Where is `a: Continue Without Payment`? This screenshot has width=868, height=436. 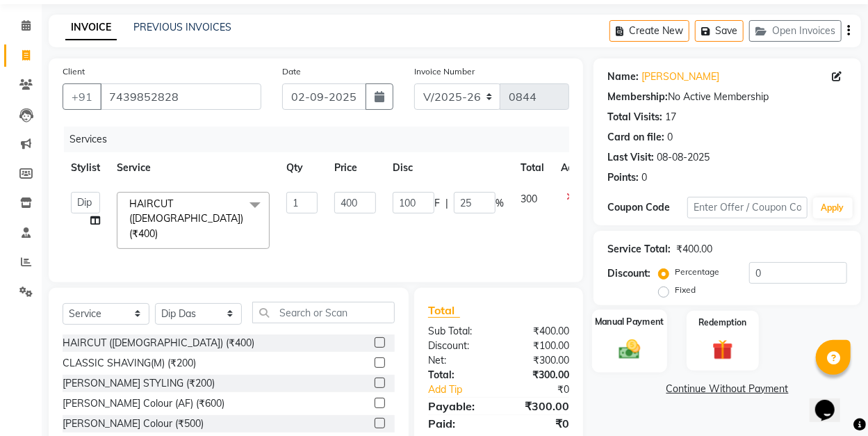 a: Continue Without Payment is located at coordinates (727, 389).